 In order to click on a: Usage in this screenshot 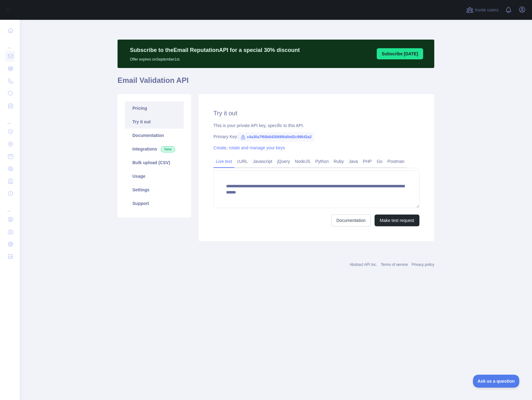, I will do `click(154, 176)`.